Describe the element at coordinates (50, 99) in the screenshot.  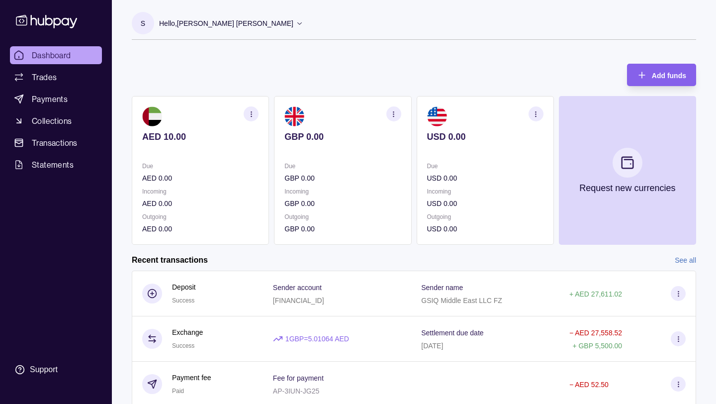
I see `span: Payments` at that location.